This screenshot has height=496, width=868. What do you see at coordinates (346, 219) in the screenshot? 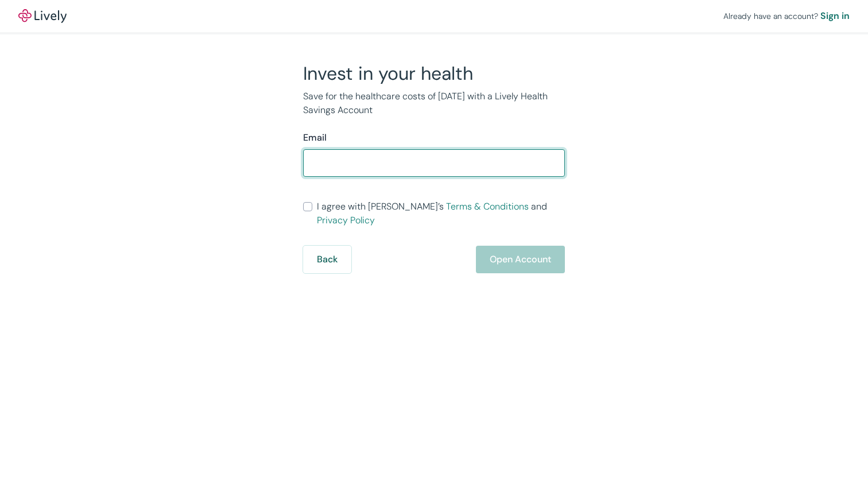
I see `a: Privacy Policy` at bounding box center [346, 219].